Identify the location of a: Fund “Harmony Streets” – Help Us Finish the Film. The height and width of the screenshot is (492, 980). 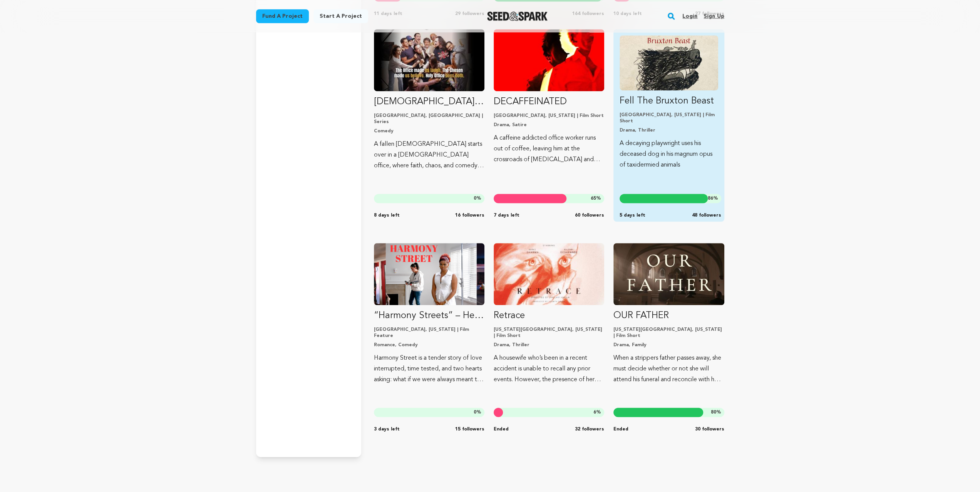
(429, 314).